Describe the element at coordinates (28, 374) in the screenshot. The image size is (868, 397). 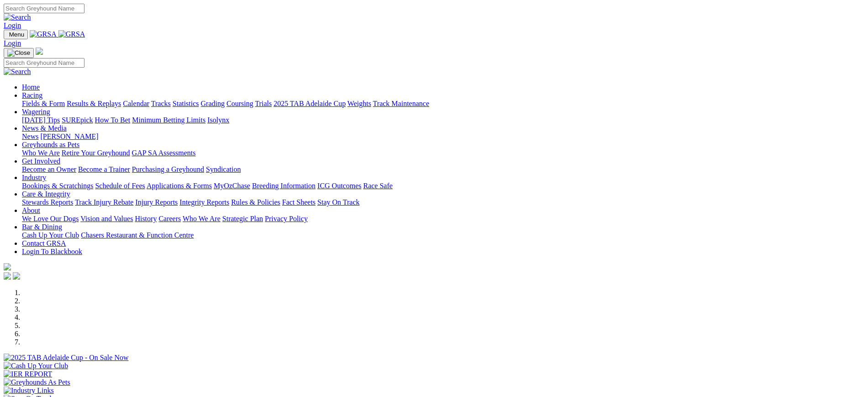
I see `img: IER REPORT` at that location.